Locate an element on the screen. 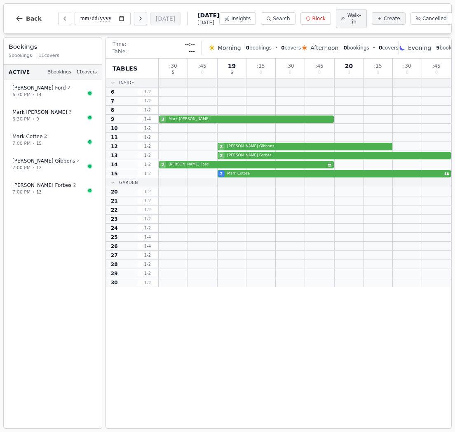 This screenshot has height=432, width=455. span: Inside is located at coordinates (127, 82).